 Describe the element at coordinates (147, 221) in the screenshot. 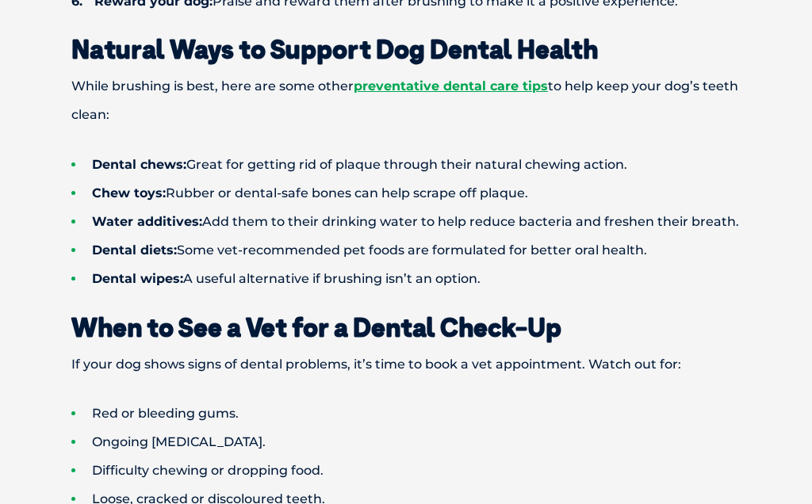

I see `strong: Water additives:` at that location.